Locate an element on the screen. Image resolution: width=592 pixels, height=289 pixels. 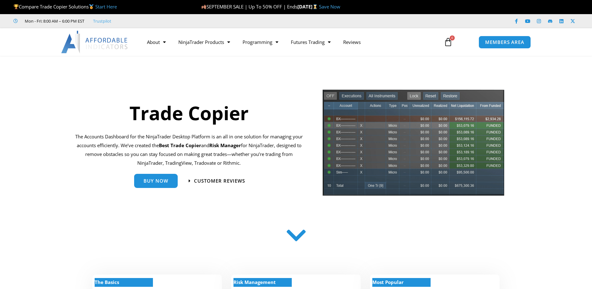
a: Reviews is located at coordinates (352, 42).